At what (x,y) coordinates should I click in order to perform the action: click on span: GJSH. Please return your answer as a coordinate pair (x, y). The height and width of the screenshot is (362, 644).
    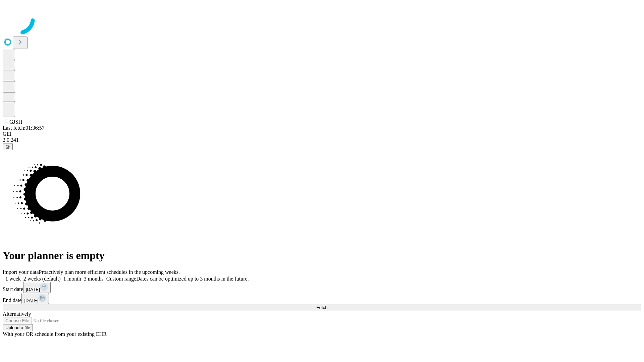
    Looking at the image, I should click on (16, 122).